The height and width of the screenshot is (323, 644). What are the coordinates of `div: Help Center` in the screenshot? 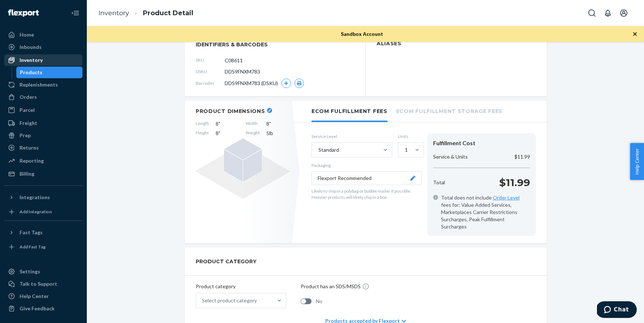 It's located at (34, 296).